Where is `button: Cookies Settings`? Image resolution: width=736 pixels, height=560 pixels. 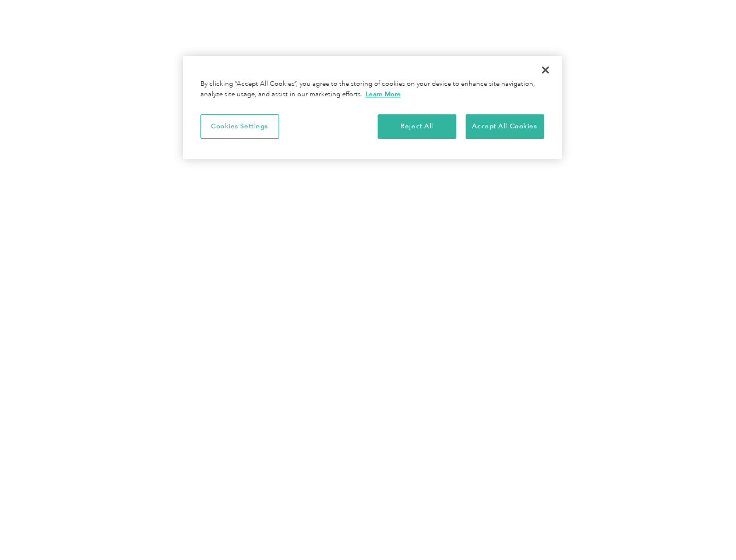
button: Cookies Settings is located at coordinates (240, 126).